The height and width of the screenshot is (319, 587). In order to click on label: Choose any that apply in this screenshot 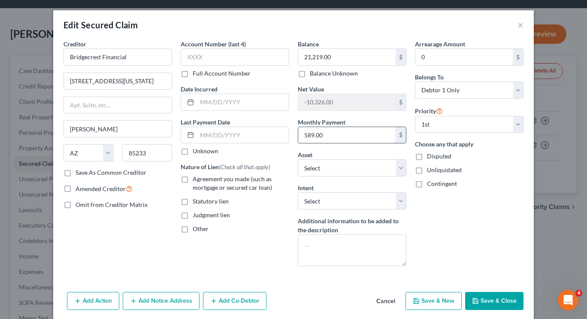, I will do `click(469, 144)`.